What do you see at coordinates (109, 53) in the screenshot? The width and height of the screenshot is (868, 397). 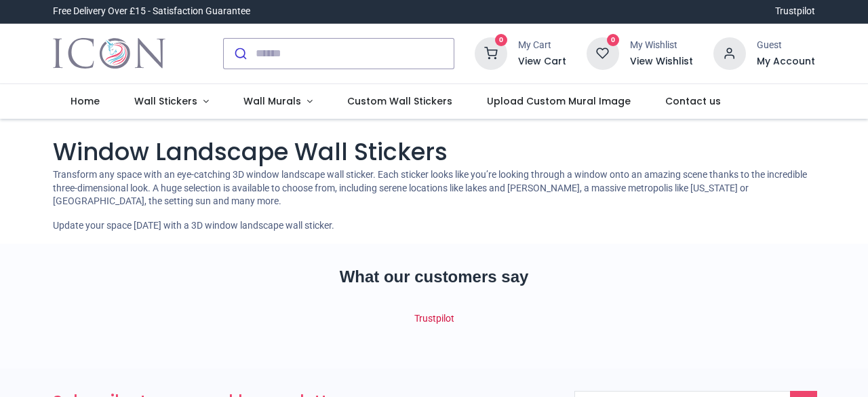 I see `img: Icon Wall Stickers` at bounding box center [109, 53].